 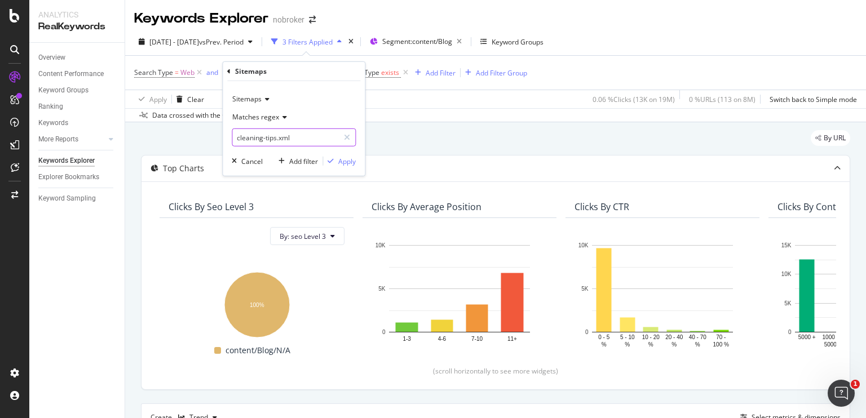 I want to click on span: exists, so click(x=390, y=72).